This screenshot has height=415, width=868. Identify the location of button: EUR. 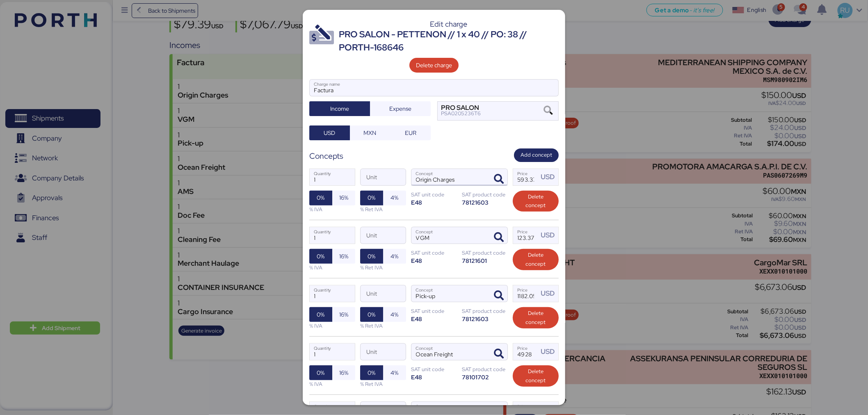
(410, 133).